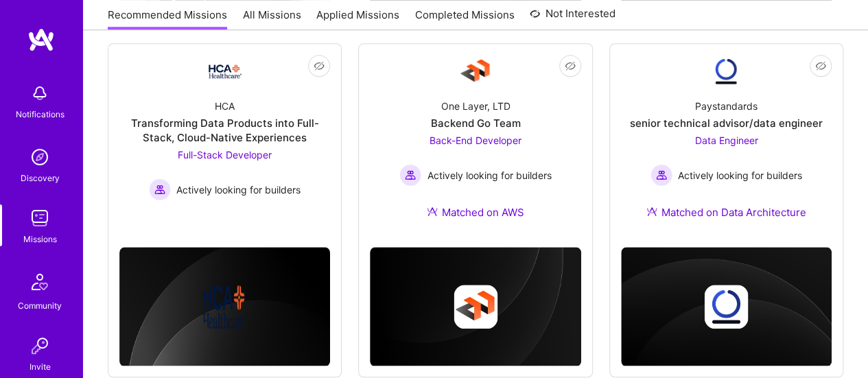 Image resolution: width=868 pixels, height=378 pixels. Describe the element at coordinates (271, 18) in the screenshot. I see `a: All Missions` at that location.